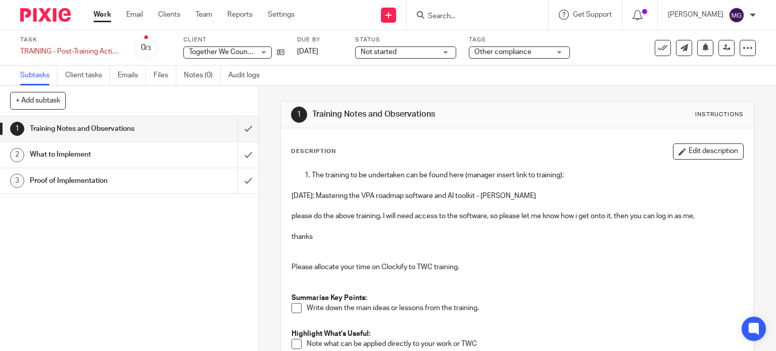 This screenshot has width=776, height=351. I want to click on a: Audit logs, so click(248, 75).